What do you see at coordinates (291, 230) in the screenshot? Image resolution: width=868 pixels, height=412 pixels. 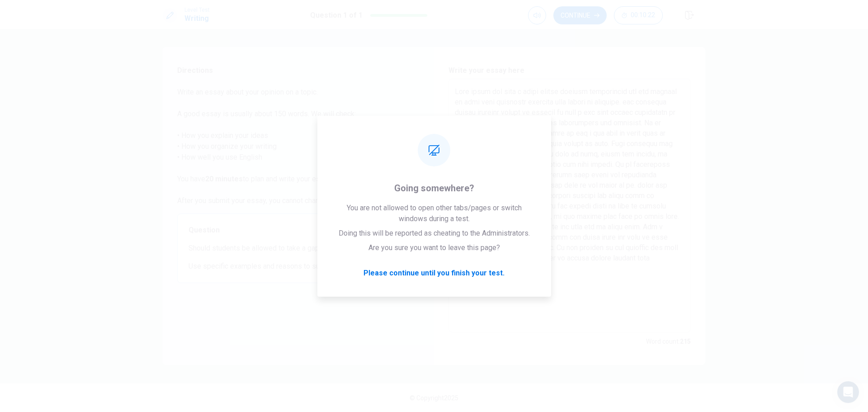 I see `span: Question` at bounding box center [291, 230].